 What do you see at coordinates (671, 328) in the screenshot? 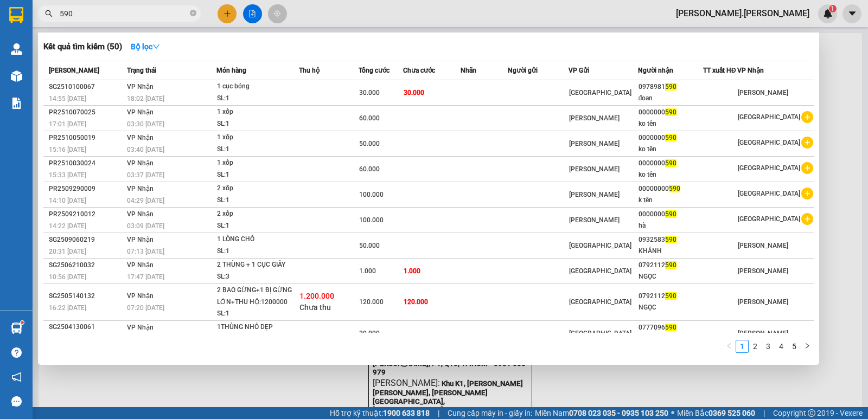
I see `div: 0777096` at bounding box center [671, 328].